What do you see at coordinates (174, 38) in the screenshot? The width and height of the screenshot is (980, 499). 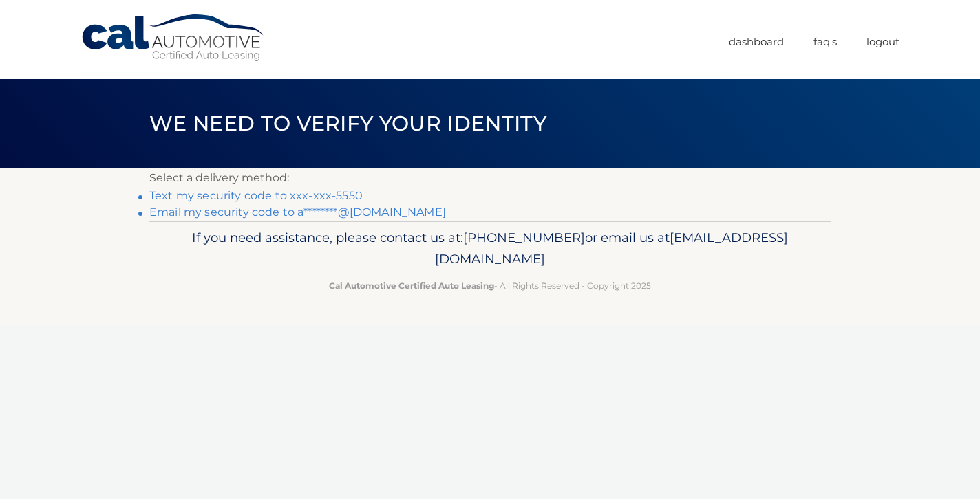 I see `a: Cal Automotive` at bounding box center [174, 38].